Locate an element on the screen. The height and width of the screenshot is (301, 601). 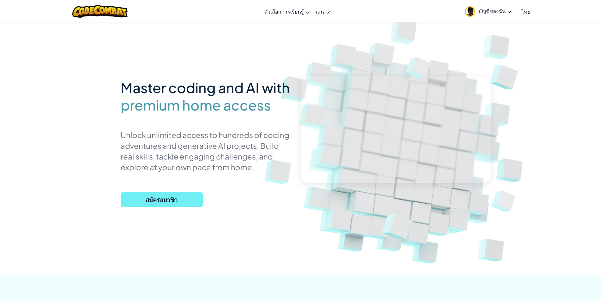
span: ตัวเลือกการเรียนรู้ is located at coordinates (284, 11).